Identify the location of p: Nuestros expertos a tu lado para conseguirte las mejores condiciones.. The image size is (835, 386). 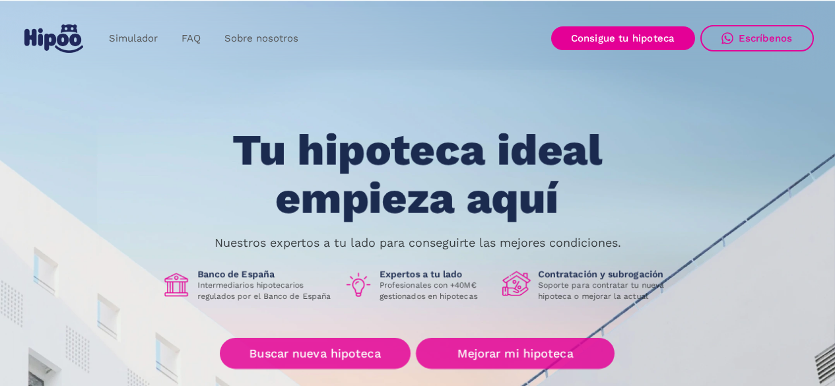
(418, 243).